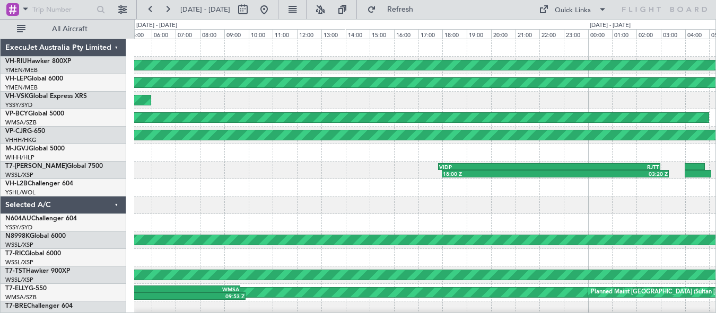 The height and width of the screenshot is (313, 716). I want to click on div: 13:00, so click(333, 34).